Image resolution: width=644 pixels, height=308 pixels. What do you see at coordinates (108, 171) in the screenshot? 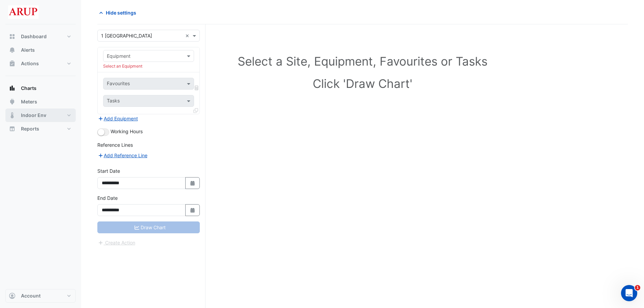
I see `label: Start Date` at bounding box center [108, 171].